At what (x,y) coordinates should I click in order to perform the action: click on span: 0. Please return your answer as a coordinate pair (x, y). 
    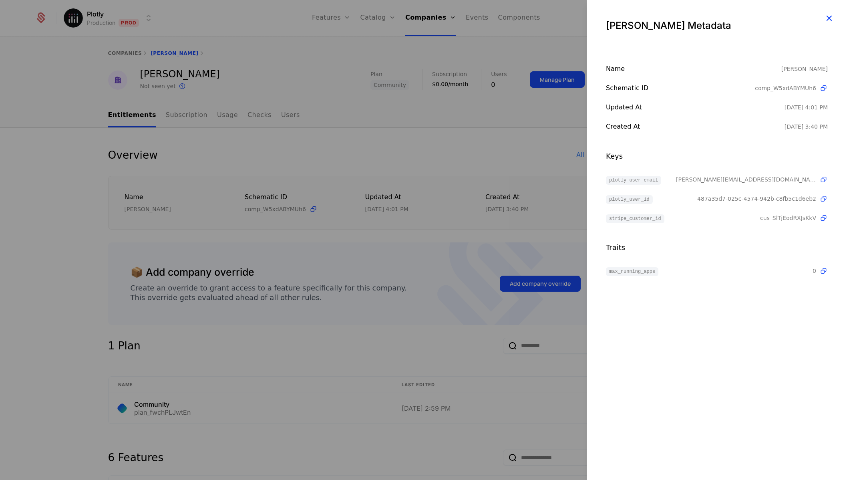
    Looking at the image, I should click on (815, 271).